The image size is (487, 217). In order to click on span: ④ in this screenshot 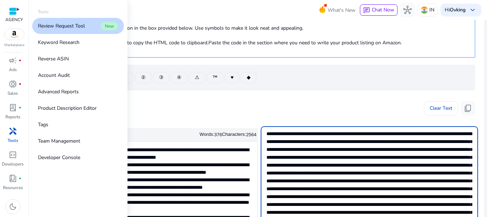, I will do `click(179, 77)`.